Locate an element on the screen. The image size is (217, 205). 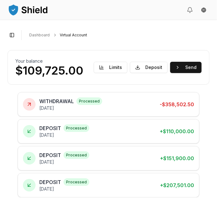
a: Virtual Account is located at coordinates (73, 35).